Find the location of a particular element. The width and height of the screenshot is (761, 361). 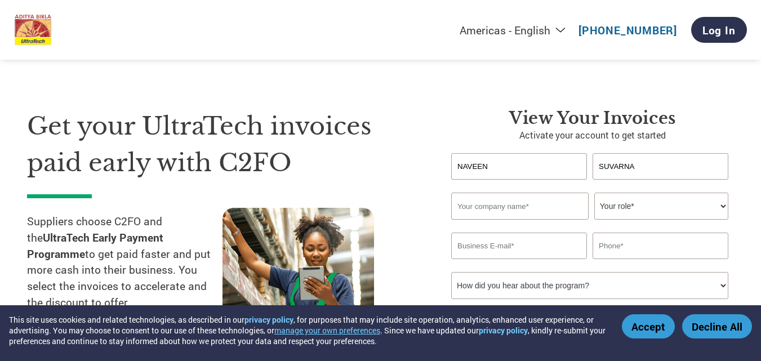

input: Phone* is located at coordinates (660, 246).